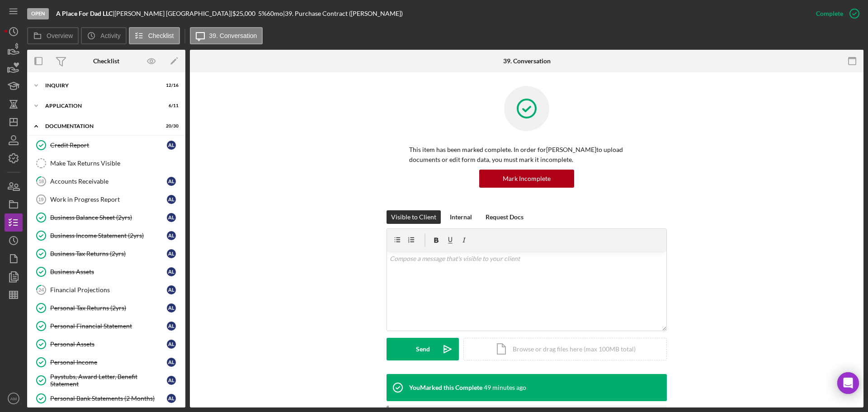 The height and width of the screenshot is (412, 868). I want to click on a: Personal Financial StatementAL, so click(106, 326).